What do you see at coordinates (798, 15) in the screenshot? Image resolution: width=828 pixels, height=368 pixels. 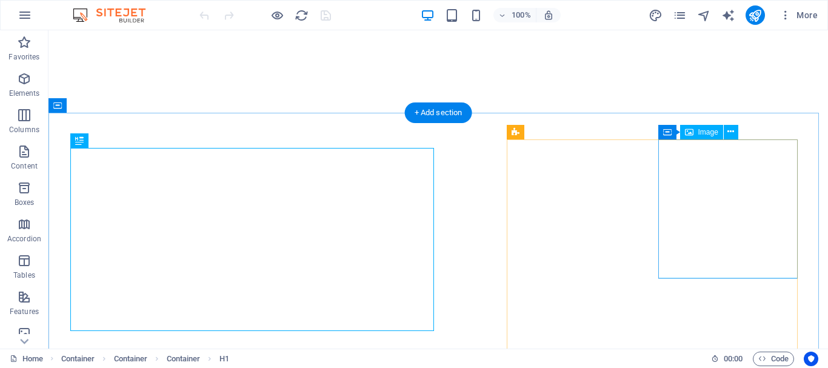 I see `button: More` at bounding box center [798, 15].